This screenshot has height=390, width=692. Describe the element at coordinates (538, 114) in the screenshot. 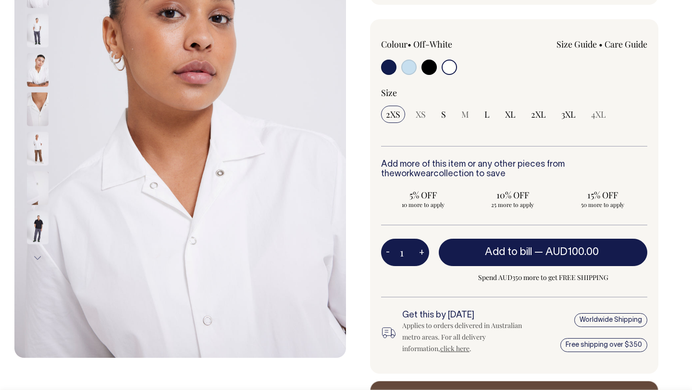

I see `span: 2XL` at that location.